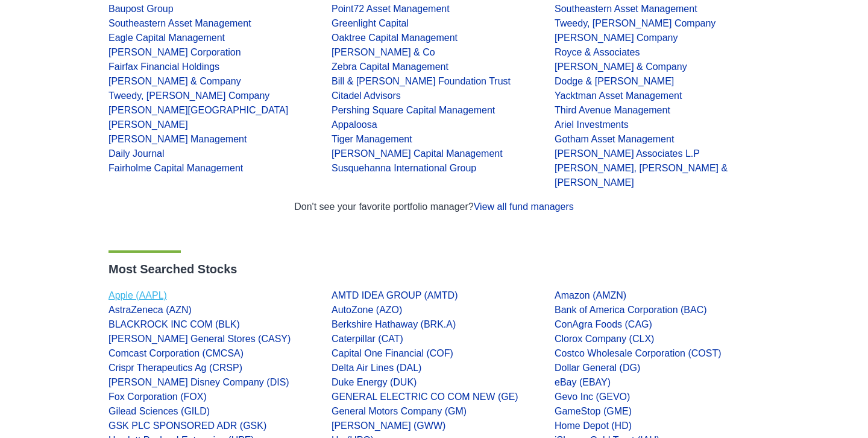  I want to click on a: Eagle Capital Management, so click(166, 37).